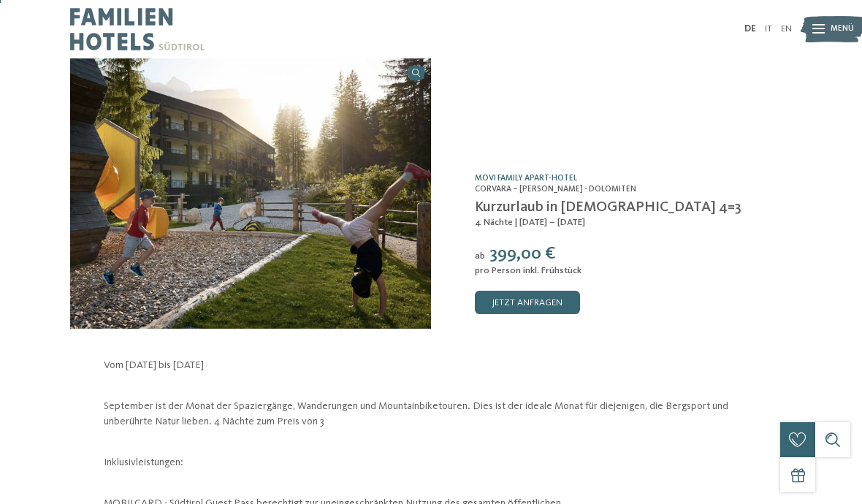 The image size is (862, 504). I want to click on span: 4 Nächte, so click(494, 222).